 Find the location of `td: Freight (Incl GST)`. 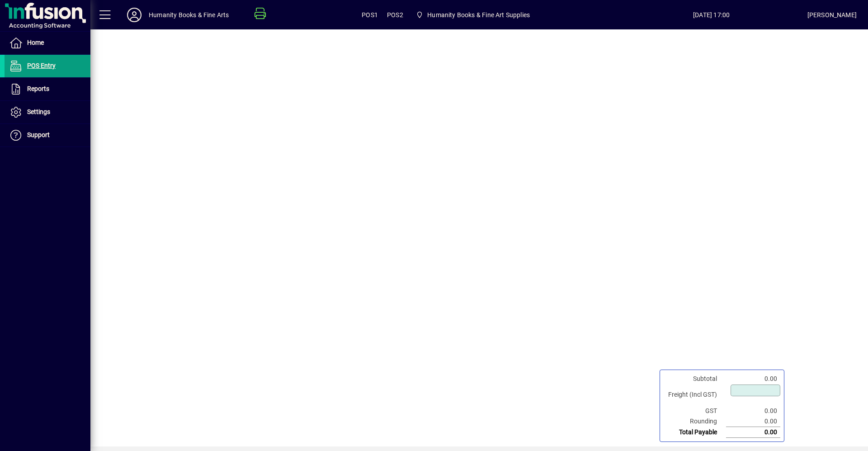

td: Freight (Incl GST) is located at coordinates (695, 395).